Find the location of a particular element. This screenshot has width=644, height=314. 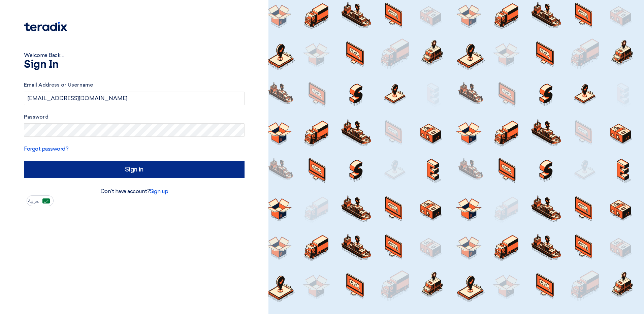

a: Forgot password? is located at coordinates (46, 149).